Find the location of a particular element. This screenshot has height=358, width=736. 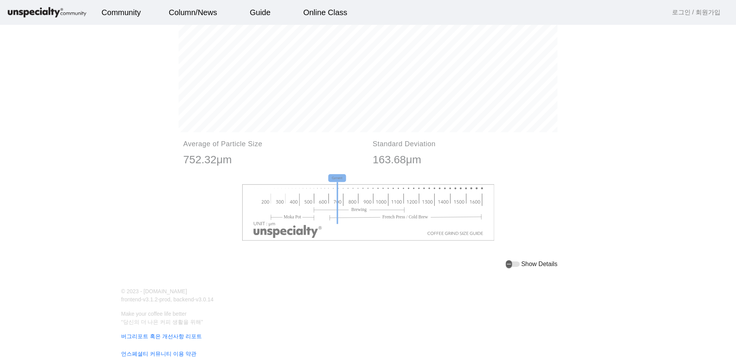

tspan: Current is located at coordinates (337, 178).